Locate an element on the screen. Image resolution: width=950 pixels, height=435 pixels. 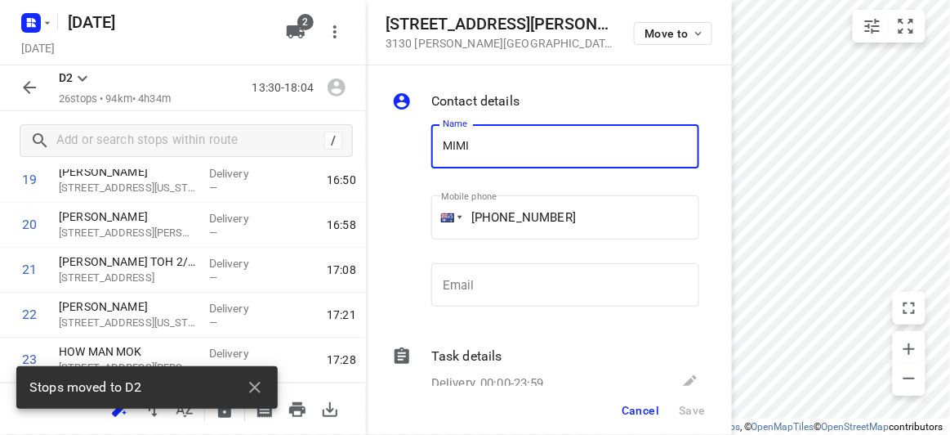
label: Mobile phone is located at coordinates (469, 196).